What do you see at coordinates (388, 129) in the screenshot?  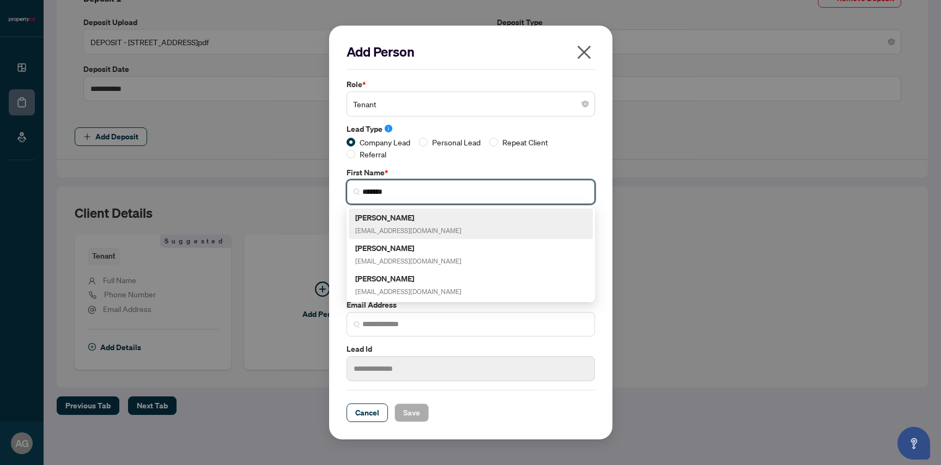 I see `span: info-circle` at bounding box center [388, 129].